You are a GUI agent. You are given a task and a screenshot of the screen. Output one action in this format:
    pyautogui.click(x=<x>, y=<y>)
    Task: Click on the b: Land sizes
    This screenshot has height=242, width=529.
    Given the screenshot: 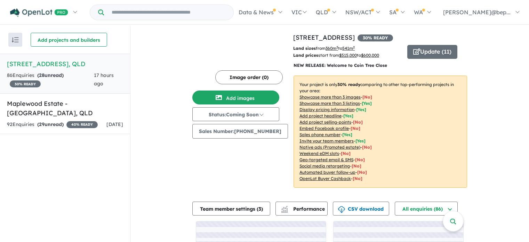 What is the action you would take?
    pyautogui.click(x=304, y=48)
    